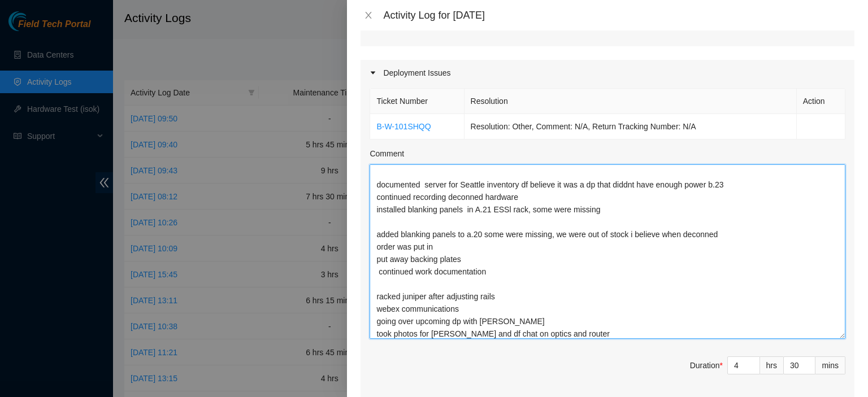  Describe the element at coordinates (417, 101) in the screenshot. I see `th: Ticket Number` at that location.